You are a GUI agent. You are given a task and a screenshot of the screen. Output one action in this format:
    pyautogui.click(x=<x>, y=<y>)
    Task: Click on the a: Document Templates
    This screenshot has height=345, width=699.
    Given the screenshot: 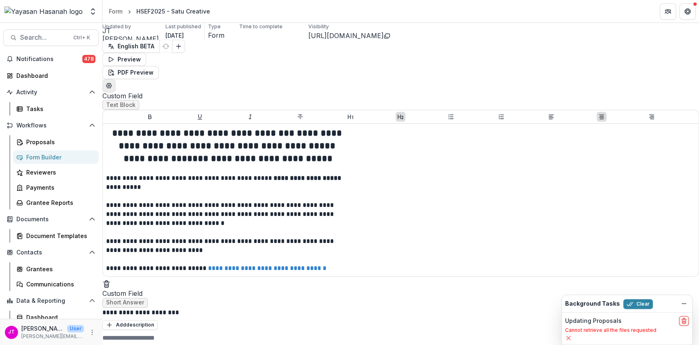 What is the action you would take?
    pyautogui.click(x=56, y=235)
    